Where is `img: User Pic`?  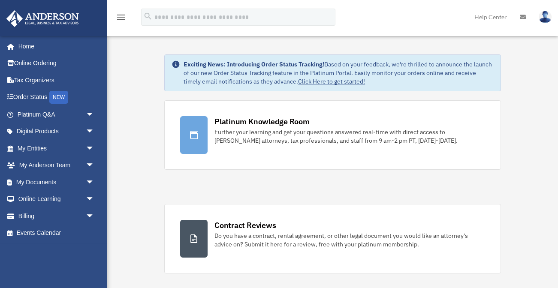
img: User Pic is located at coordinates (545, 17).